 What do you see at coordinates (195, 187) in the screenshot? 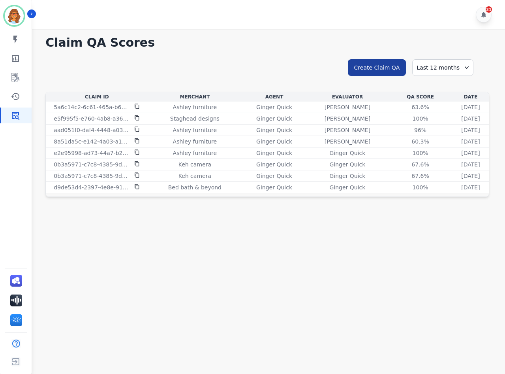
I see `p: Bed bath & beyond` at bounding box center [195, 187].